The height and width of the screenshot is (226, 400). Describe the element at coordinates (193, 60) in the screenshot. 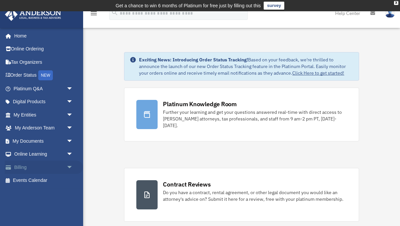

I see `strong: Exciting News: Introducing Order Status Tracking!` at that location.